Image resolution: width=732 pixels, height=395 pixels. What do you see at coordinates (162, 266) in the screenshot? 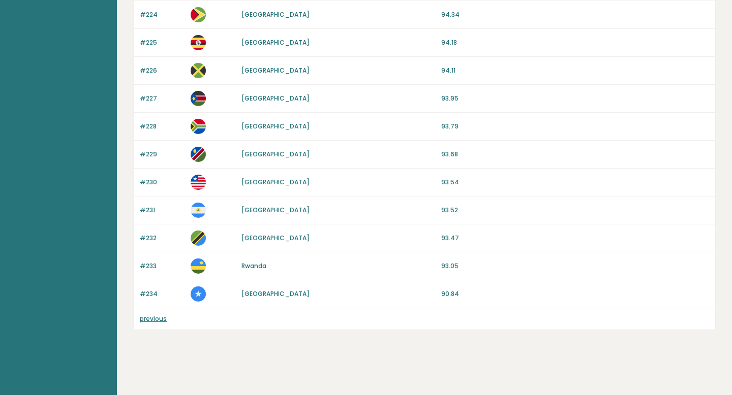
I see `p: #233` at bounding box center [162, 266].